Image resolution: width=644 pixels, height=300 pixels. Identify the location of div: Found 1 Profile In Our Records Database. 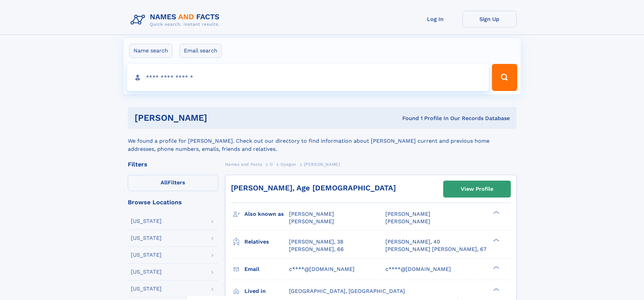
(407, 118).